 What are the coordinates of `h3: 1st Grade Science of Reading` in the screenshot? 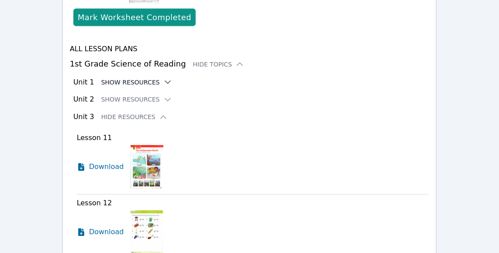 It's located at (250, 64).